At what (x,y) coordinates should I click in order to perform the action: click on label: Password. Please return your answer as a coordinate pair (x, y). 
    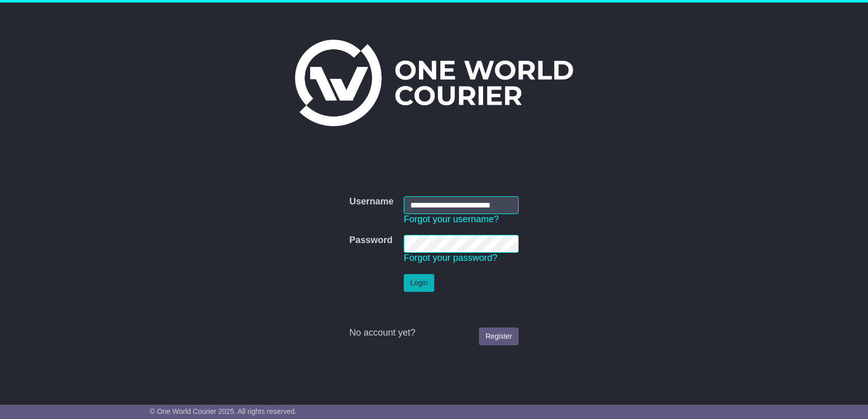
    Looking at the image, I should click on (370, 241).